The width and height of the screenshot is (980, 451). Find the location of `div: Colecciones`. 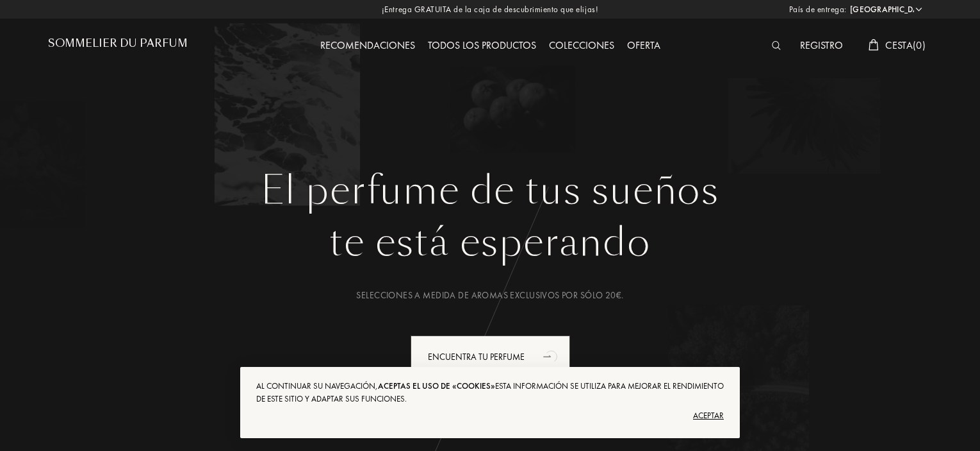

div: Colecciones is located at coordinates (582, 46).